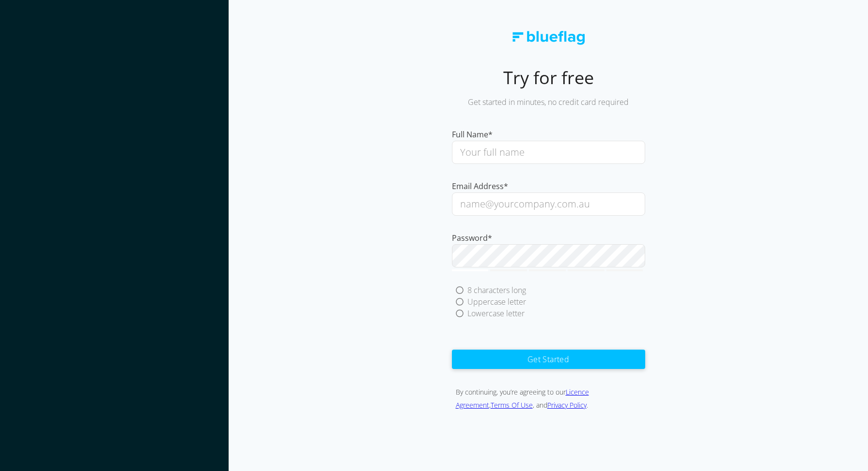 The width and height of the screenshot is (868, 471). I want to click on span: Email Address*, so click(480, 186).